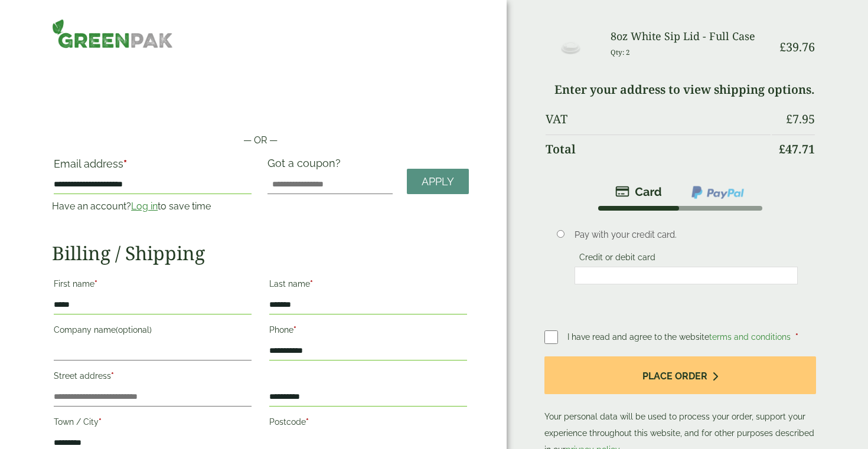 This screenshot has width=868, height=449. I want to click on p: Pay with your credit card., so click(686, 235).